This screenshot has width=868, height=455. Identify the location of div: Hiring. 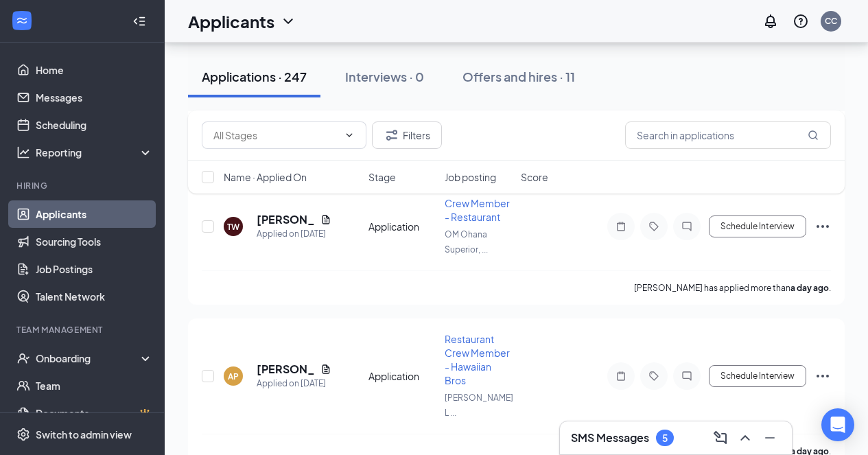
(83, 185).